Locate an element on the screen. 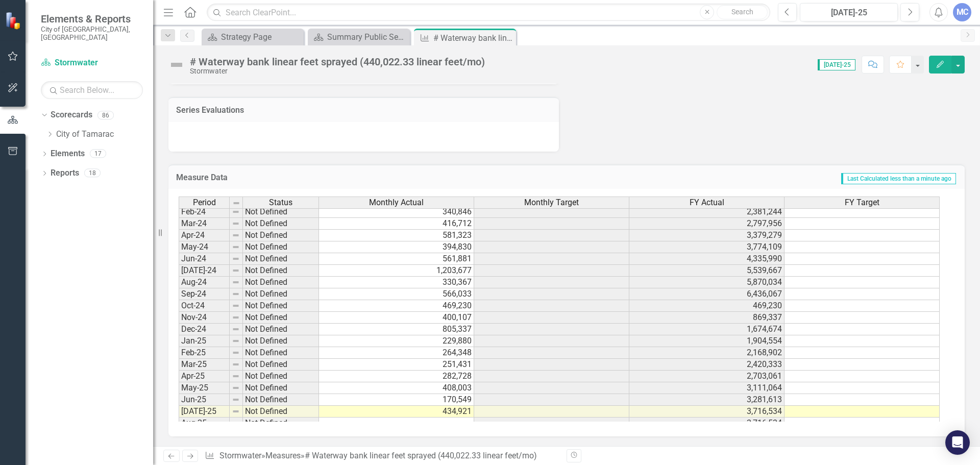 The image size is (980, 465). div: 17 is located at coordinates (98, 154).